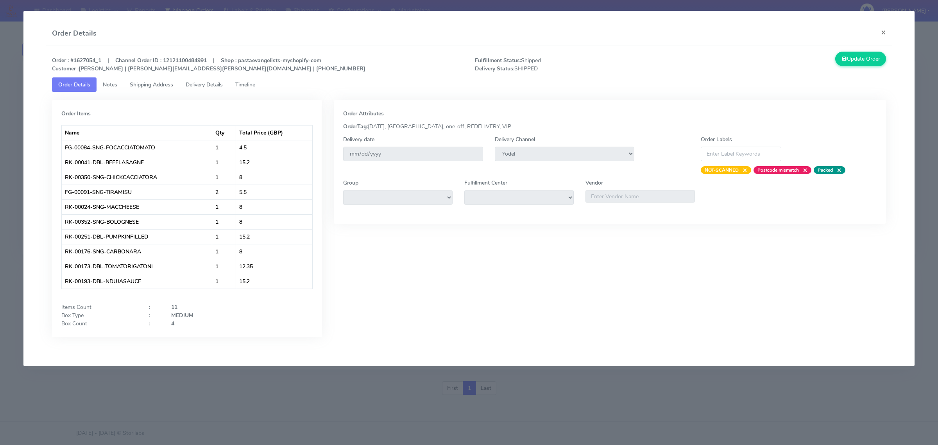  I want to click on h4: Order Details, so click(74, 33).